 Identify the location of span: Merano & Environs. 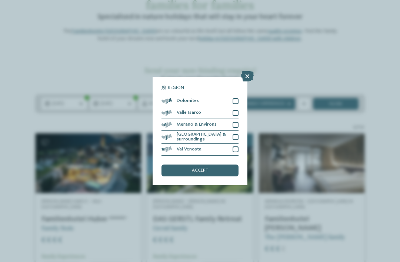
(196, 124).